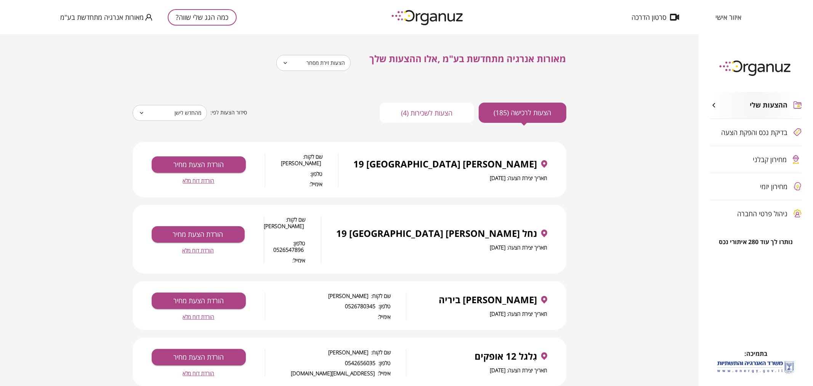 Image resolution: width=813 pixels, height=386 pixels. Describe the element at coordinates (294, 174) in the screenshot. I see `span: טלפון:` at that location.